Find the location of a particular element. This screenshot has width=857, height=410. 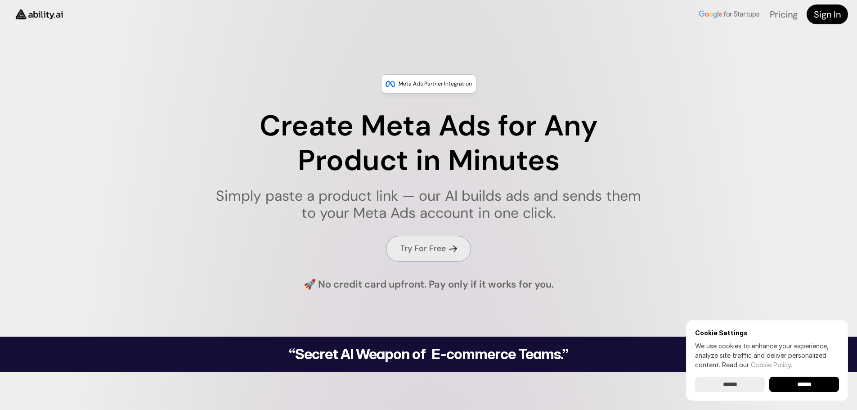

p: We use cookies to enhance your experience, analyze site traffic and deliver personalized content. is located at coordinates (767, 355).